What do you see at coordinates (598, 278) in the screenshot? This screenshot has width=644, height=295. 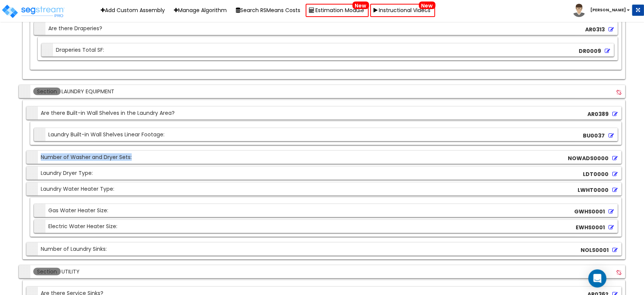 I see `div: Open Intercom Messenger` at bounding box center [598, 278].